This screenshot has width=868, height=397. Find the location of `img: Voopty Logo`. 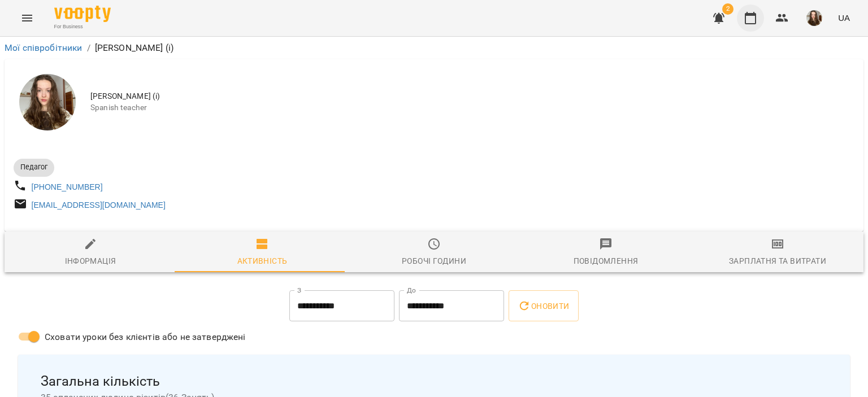

img: Voopty Logo is located at coordinates (82, 14).